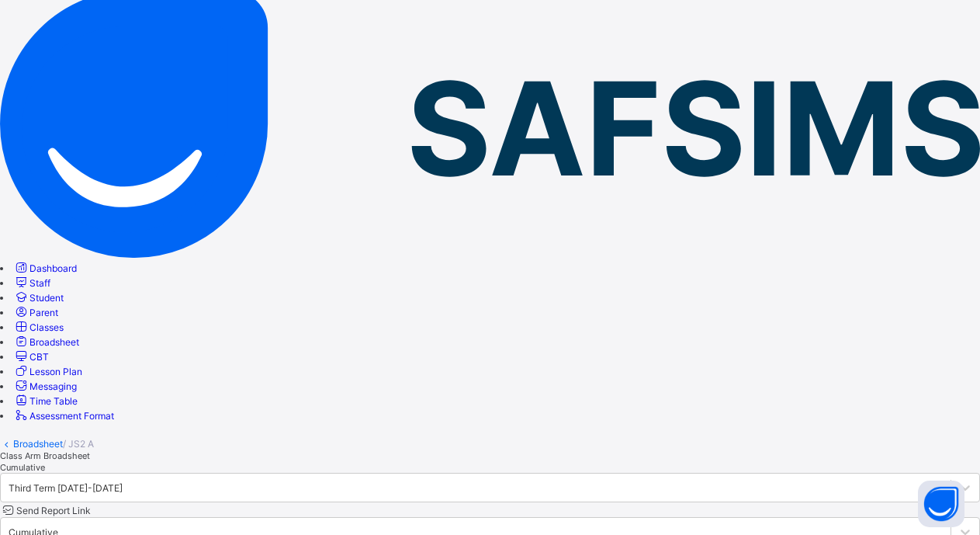 This screenshot has width=980, height=535. I want to click on a: Classes, so click(38, 327).